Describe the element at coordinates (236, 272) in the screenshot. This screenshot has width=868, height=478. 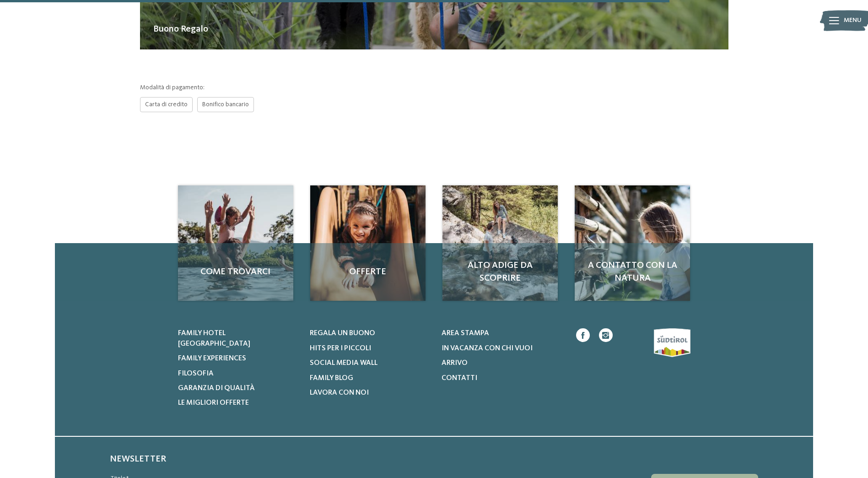
I see `span: Come trovarci` at that location.